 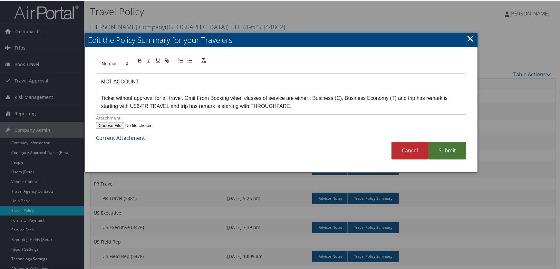 What do you see at coordinates (410, 150) in the screenshot?
I see `a: Cancel` at bounding box center [410, 150].